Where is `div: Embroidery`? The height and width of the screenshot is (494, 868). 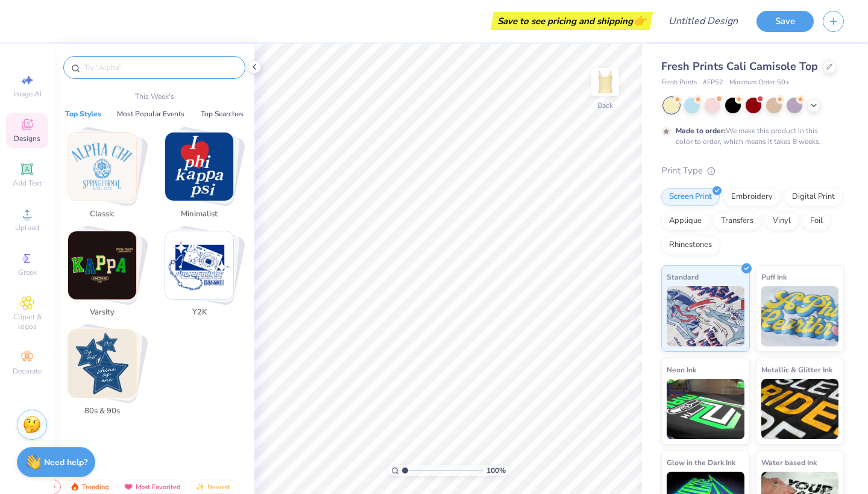 div: Embroidery is located at coordinates (752, 197).